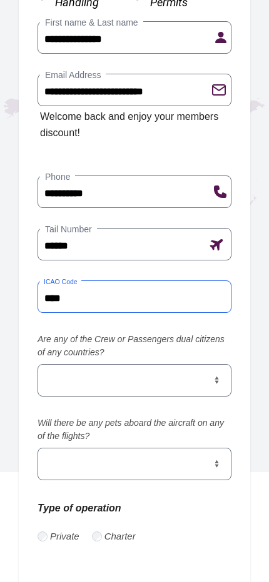  Describe the element at coordinates (72, 75) in the screenshot. I see `label: Email Address` at that location.